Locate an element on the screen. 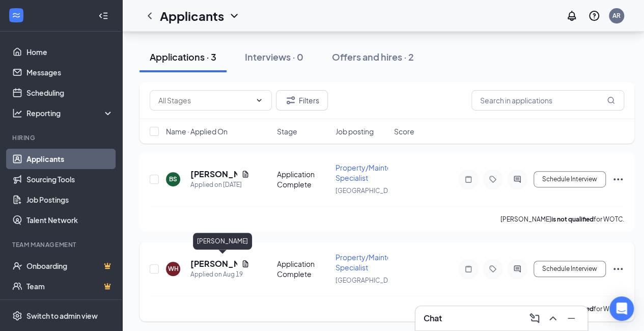 The width and height of the screenshot is (644, 331). svg: Settings is located at coordinates (17, 316).